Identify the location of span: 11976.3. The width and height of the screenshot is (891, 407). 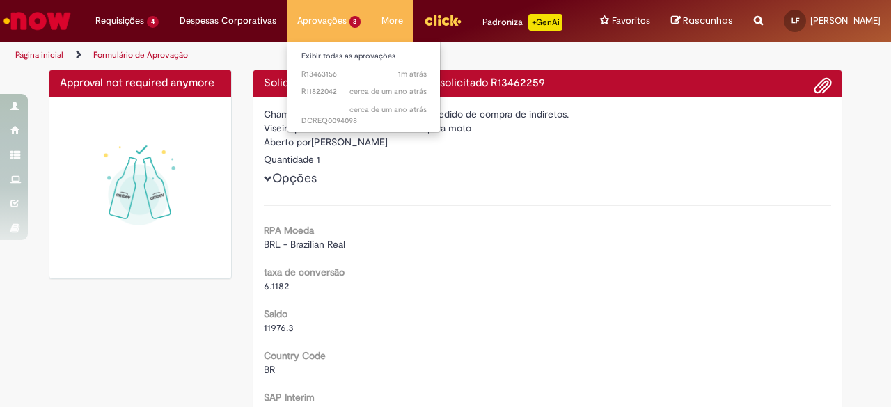
(279, 328).